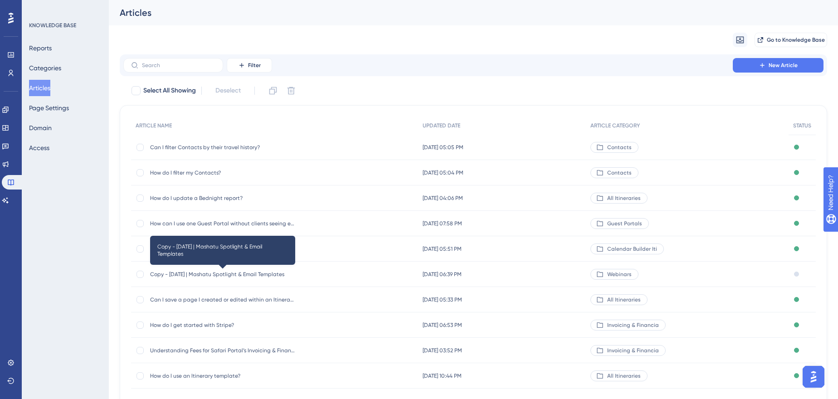 Image resolution: width=838 pixels, height=399 pixels. I want to click on button: Domain, so click(40, 128).